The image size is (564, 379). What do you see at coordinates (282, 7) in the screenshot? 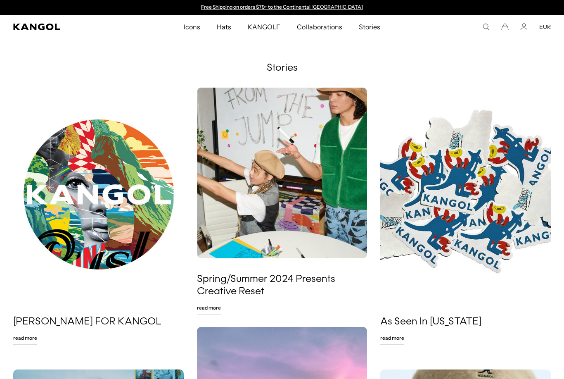
I see `div: 1 of 2` at bounding box center [282, 7].